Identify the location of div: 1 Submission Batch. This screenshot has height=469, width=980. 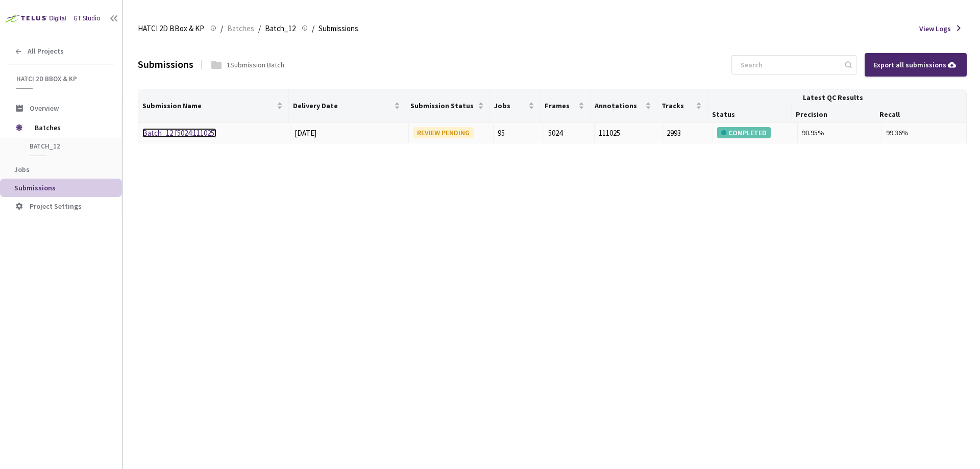
(255, 65).